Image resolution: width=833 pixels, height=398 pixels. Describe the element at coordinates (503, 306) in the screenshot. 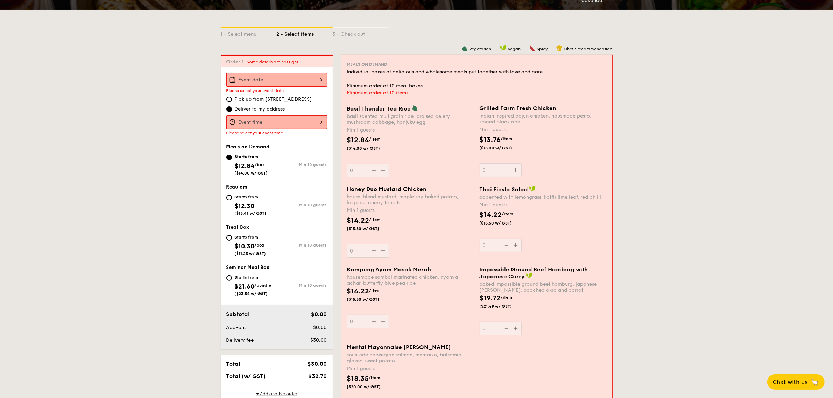

I see `span: ($21.49 w/ GST)` at that location.